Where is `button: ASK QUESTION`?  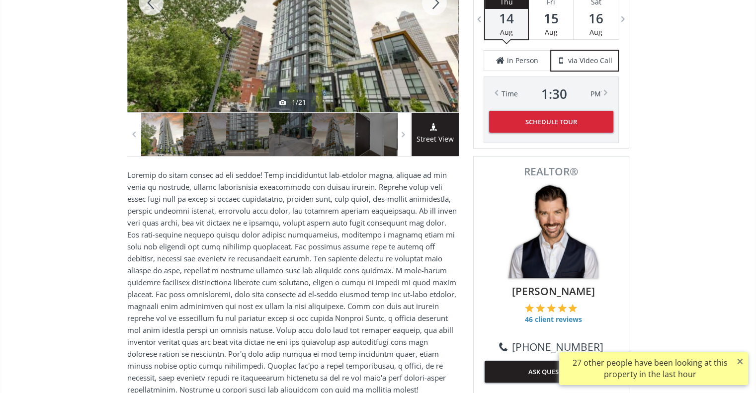 button: ASK QUESTION is located at coordinates (551, 372).